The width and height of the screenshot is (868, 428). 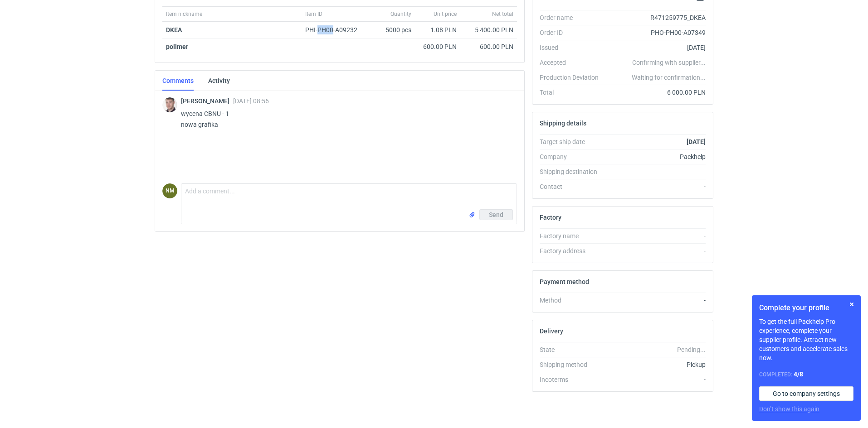 I want to click on div: Issued, so click(x=573, y=48).